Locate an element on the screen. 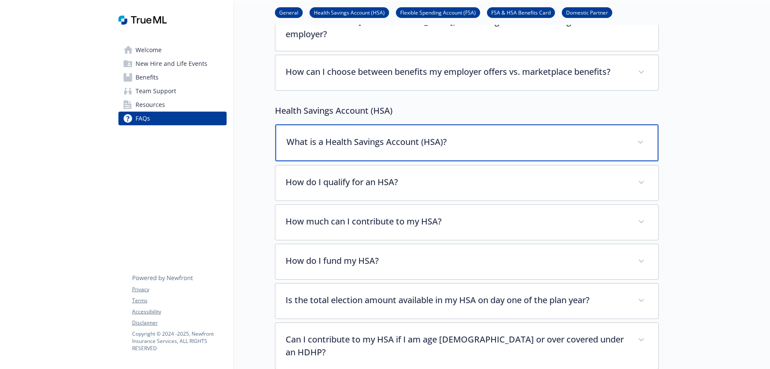 The height and width of the screenshot is (369, 770). div: How do I qualify for an HSA? is located at coordinates (467, 183).